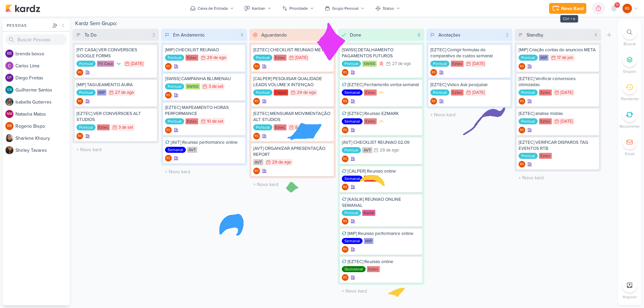 The width and height of the screenshot is (644, 308). Describe the element at coordinates (401, 64) in the screenshot. I see `div: 27 de ago` at that location.